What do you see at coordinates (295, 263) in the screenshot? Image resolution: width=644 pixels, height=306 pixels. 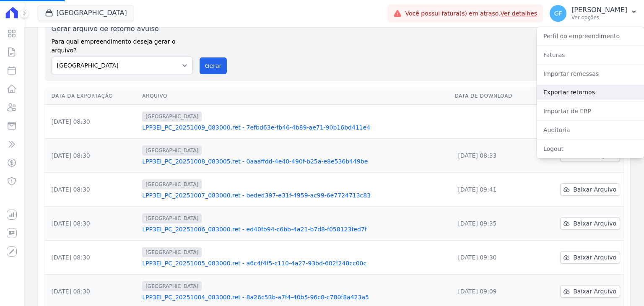 I see `a: LPP3EI_PC_20251005_083000.ret - a6c4f4f5-c110-4a27-93bd-602f248cc00c` at bounding box center [295, 263].